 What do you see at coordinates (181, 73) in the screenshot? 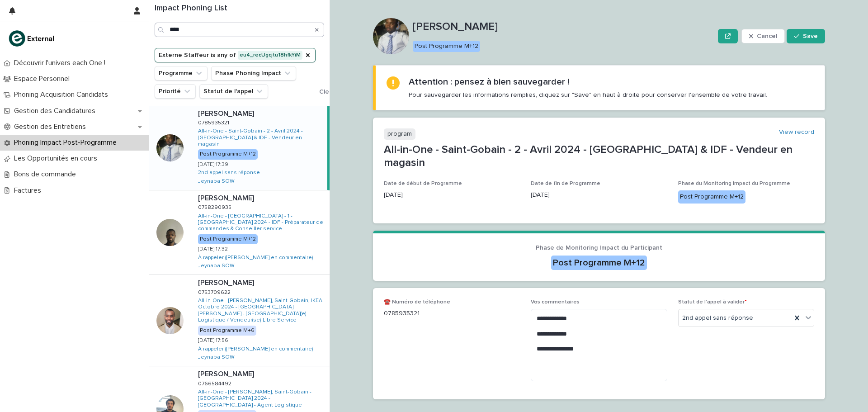
I see `button: Programme` at bounding box center [181, 73].